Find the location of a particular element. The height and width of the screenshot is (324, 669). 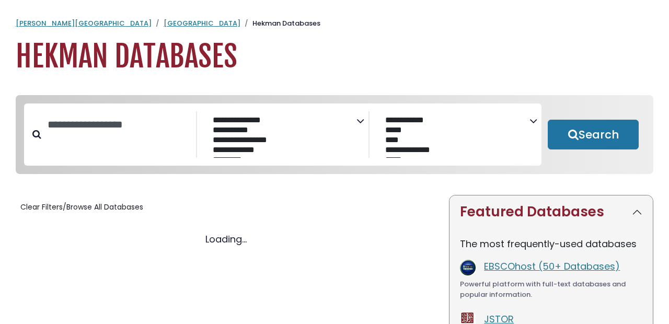

div: Powerful platform with full-text databases and popular information. is located at coordinates (551, 289).